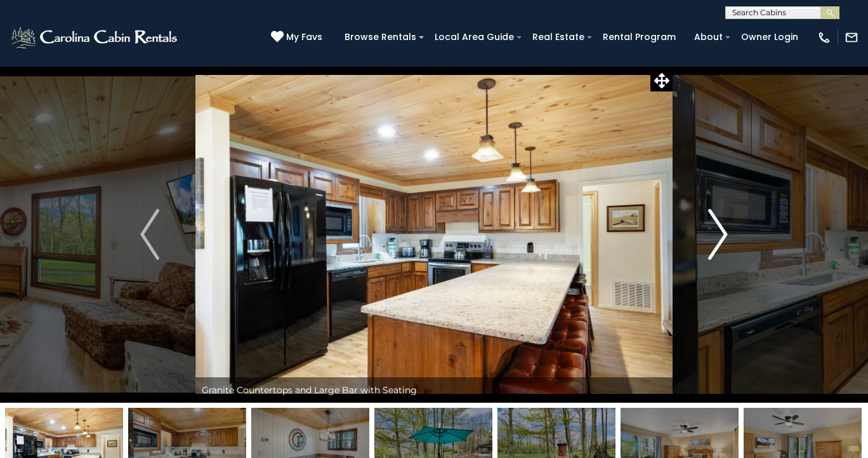 The height and width of the screenshot is (458, 868). I want to click on button: Previous, so click(149, 234).